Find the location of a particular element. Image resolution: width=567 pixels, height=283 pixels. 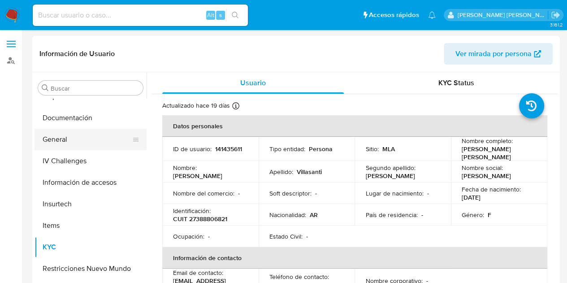

p: Villasanti is located at coordinates (309, 172).